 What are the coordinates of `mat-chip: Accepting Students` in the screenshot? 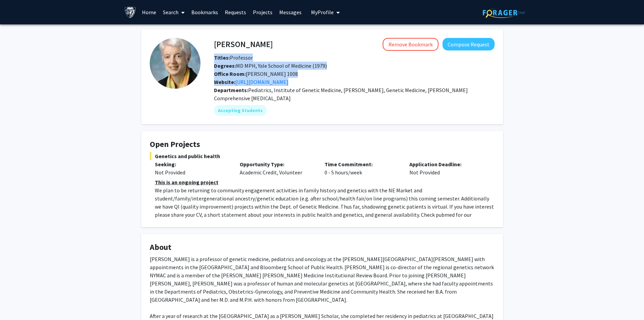 It's located at (240, 111).